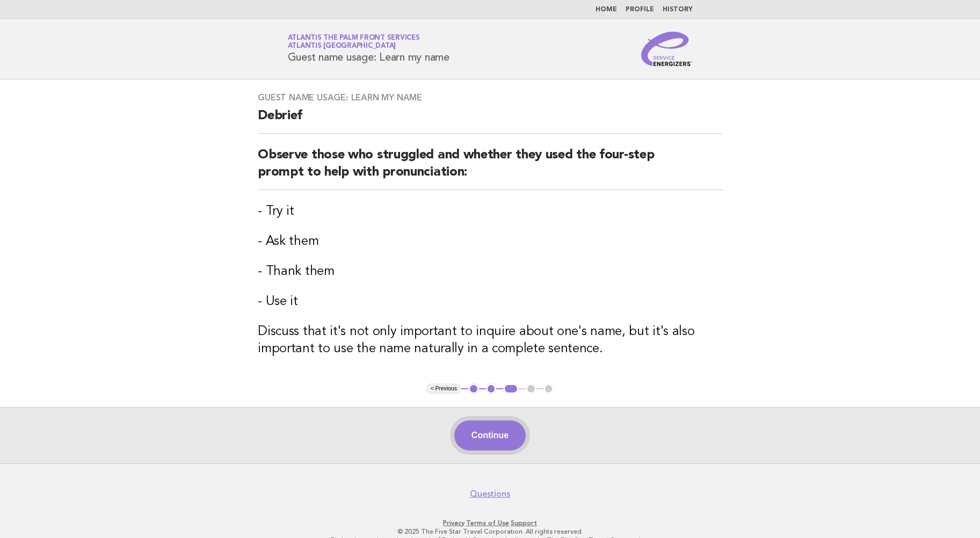 The height and width of the screenshot is (538, 980). What do you see at coordinates (490, 272) in the screenshot?
I see `h3: - Thank them` at bounding box center [490, 272].